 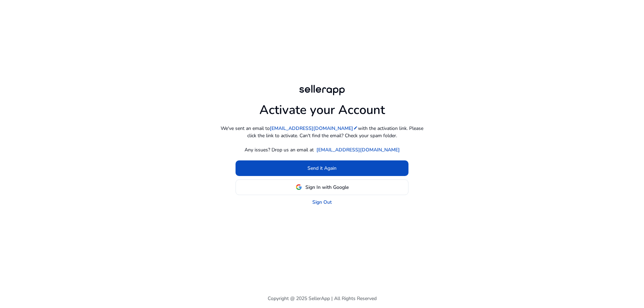 What do you see at coordinates (322, 107) in the screenshot?
I see `h1: Activate your Account` at bounding box center [322, 107].